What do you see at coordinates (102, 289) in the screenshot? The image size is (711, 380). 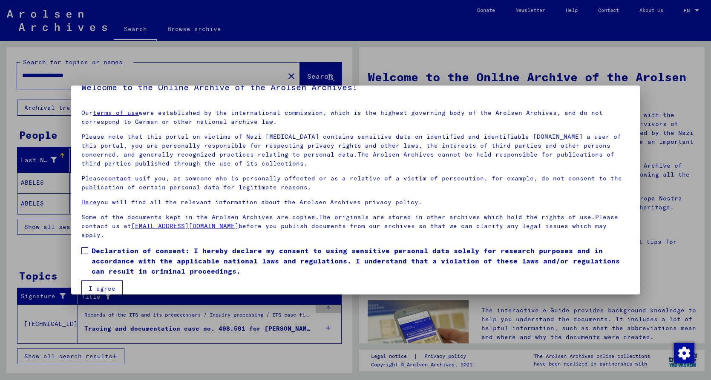 I see `button: I agree` at bounding box center [102, 289].